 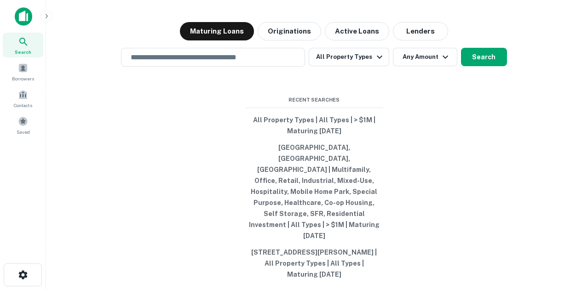 What do you see at coordinates (23, 125) in the screenshot?
I see `a: Saved` at bounding box center [23, 125].